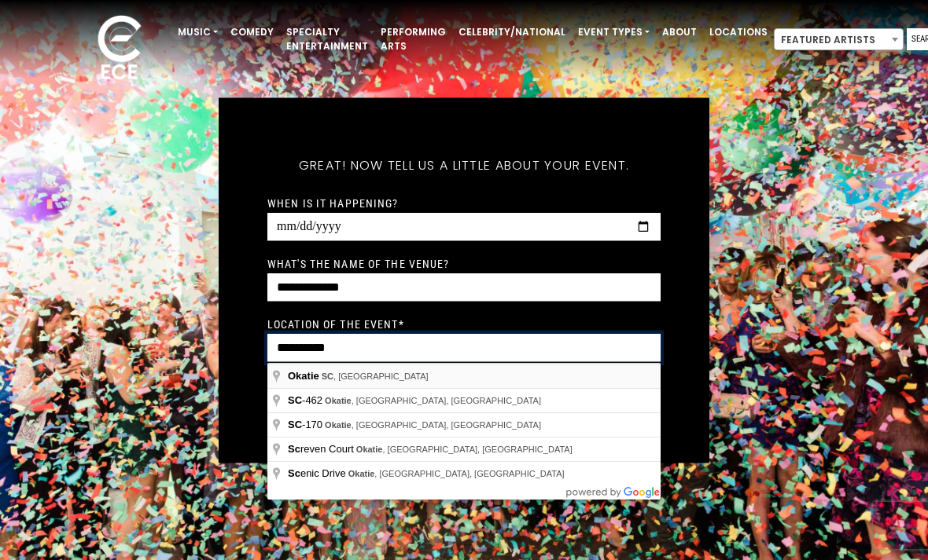 The width and height of the screenshot is (928, 560). I want to click on a: Celebrity/National, so click(512, 32).